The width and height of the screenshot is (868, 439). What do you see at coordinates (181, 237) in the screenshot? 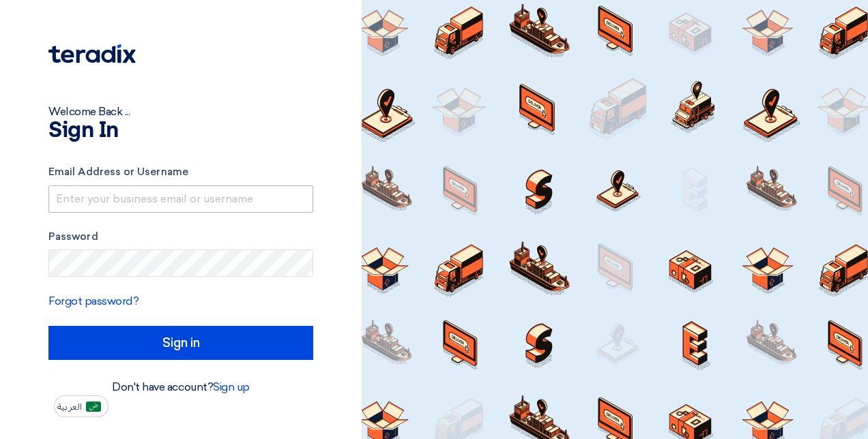
I see `label: Password` at bounding box center [181, 237].